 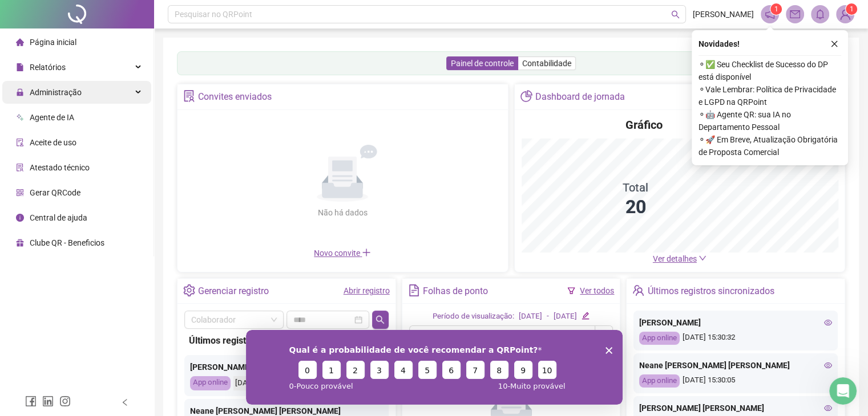 I want to click on span: left, so click(x=125, y=403).